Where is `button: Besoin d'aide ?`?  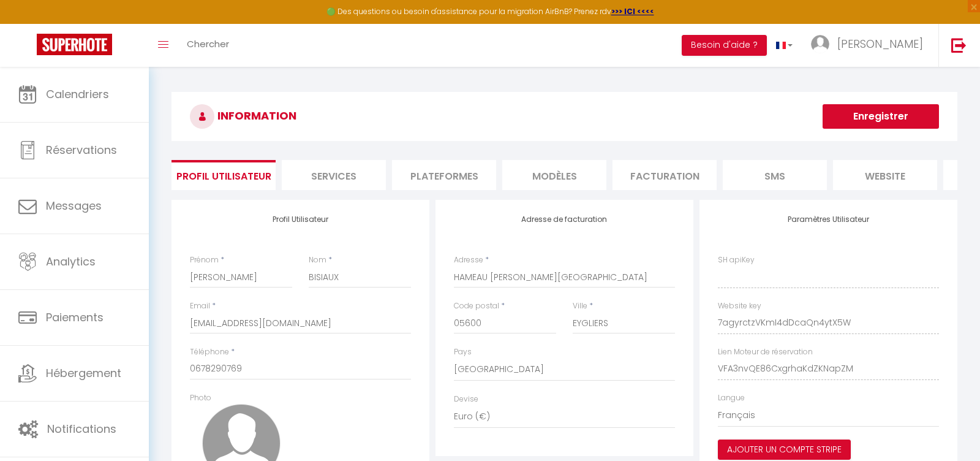 button: Besoin d'aide ? is located at coordinates (724, 45).